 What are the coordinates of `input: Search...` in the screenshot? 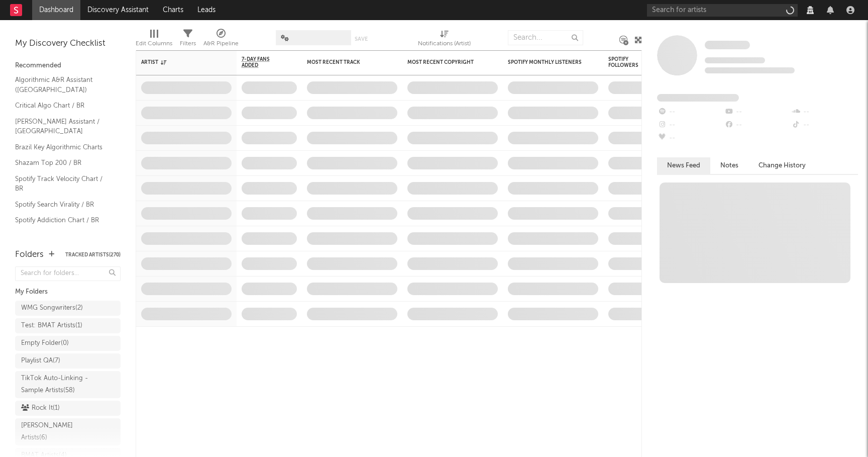 It's located at (546, 38).